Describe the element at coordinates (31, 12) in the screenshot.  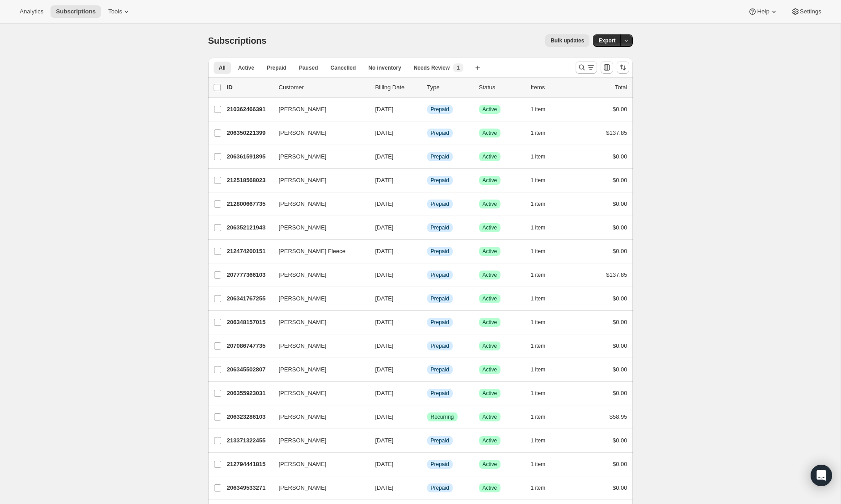
I see `span: Analytics` at that location.